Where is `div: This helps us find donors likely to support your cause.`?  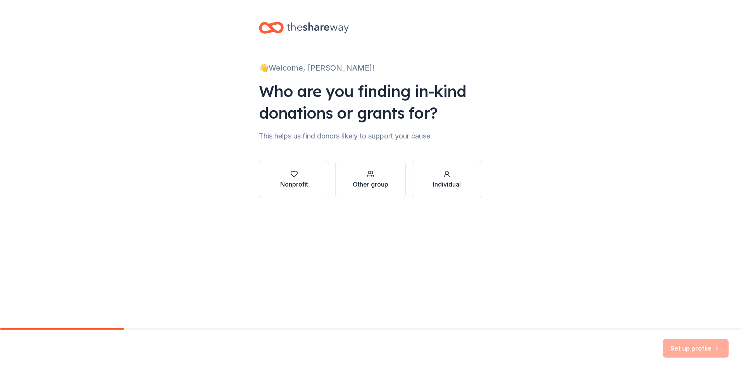
div: This helps us find donors likely to support your cause. is located at coordinates (371, 136).